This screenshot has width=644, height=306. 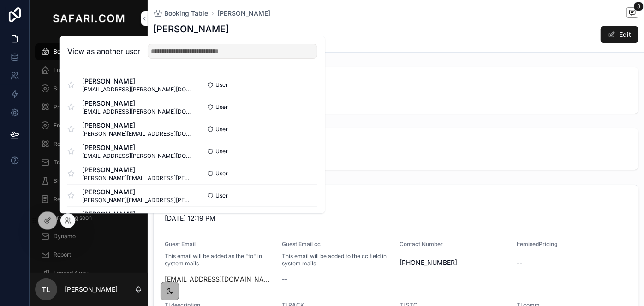 What do you see at coordinates (83, 162) in the screenshot?
I see `span: Travel Insurance NEW` at bounding box center [83, 162].